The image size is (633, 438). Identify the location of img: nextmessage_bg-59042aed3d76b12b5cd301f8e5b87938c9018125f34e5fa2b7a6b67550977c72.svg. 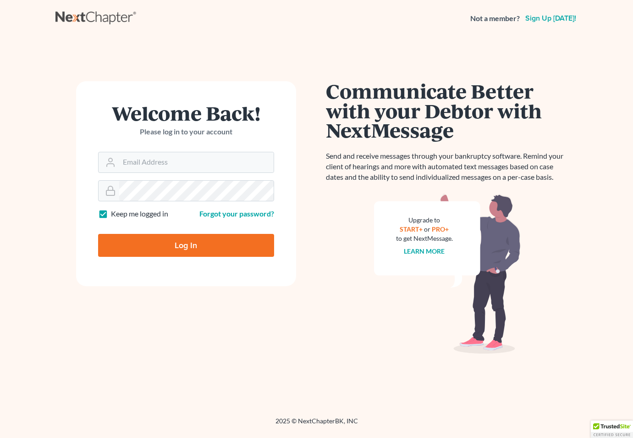
(447, 274).